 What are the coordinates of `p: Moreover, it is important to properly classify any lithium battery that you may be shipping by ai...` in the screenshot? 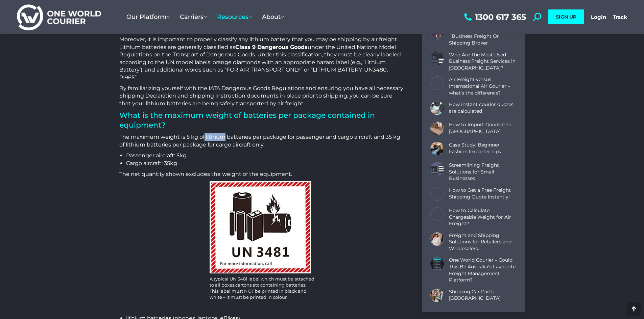 It's located at (262, 59).